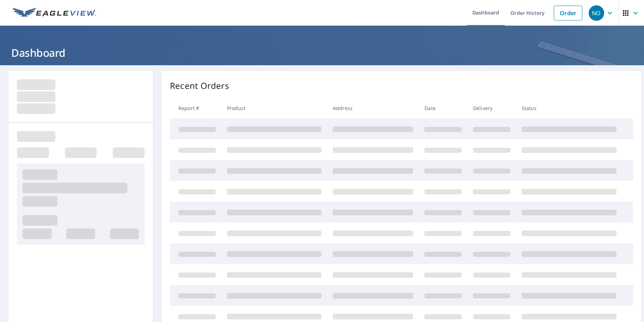 This screenshot has height=322, width=644. What do you see at coordinates (274, 108) in the screenshot?
I see `th: Product` at bounding box center [274, 108].